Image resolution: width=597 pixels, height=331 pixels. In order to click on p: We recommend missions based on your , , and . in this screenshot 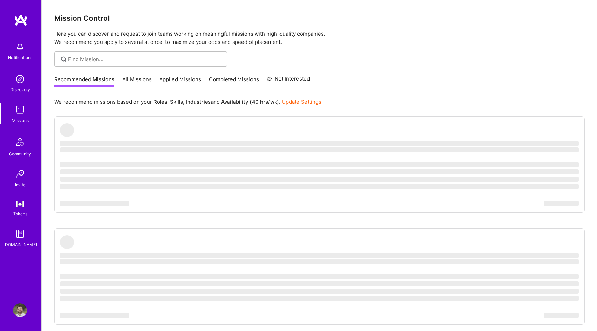, I will do `click(187, 102)`.